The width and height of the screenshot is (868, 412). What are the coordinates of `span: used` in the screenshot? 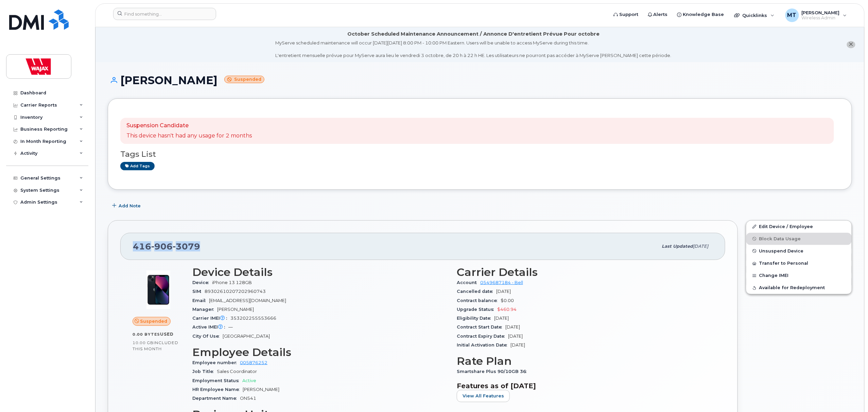 It's located at (167, 334).